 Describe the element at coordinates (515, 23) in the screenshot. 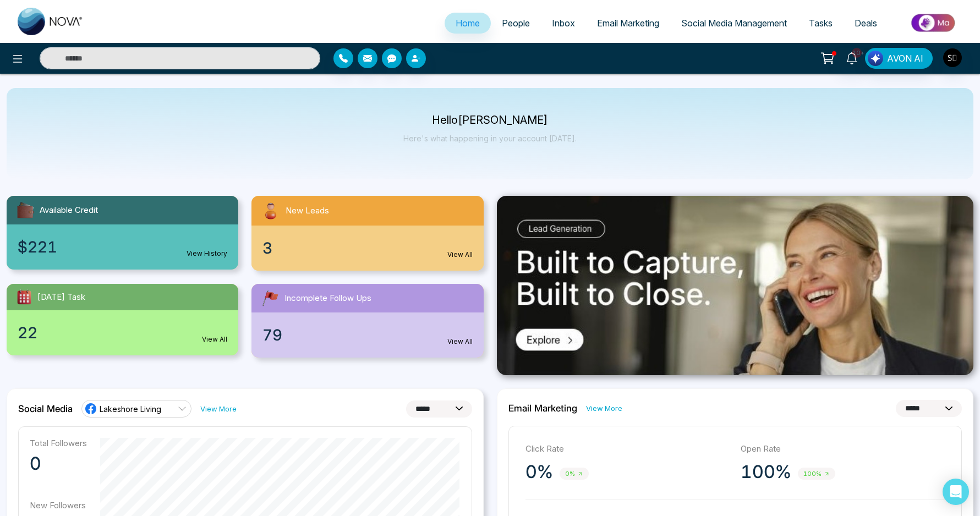

I see `span: People` at that location.